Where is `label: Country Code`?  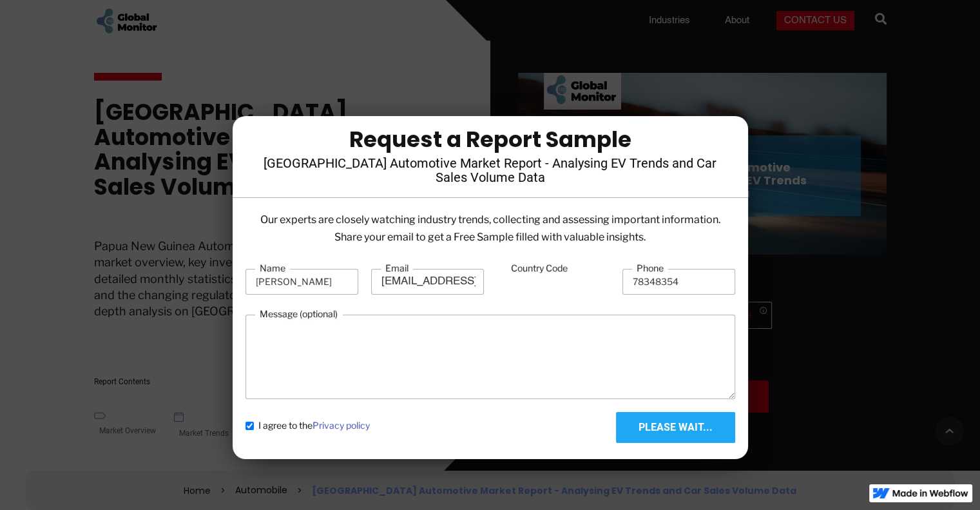 label: Country Code is located at coordinates (539, 268).